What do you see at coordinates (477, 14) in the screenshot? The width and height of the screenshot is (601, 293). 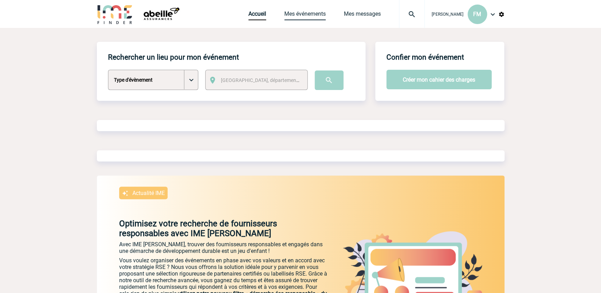 I see `span: FM` at bounding box center [477, 14].